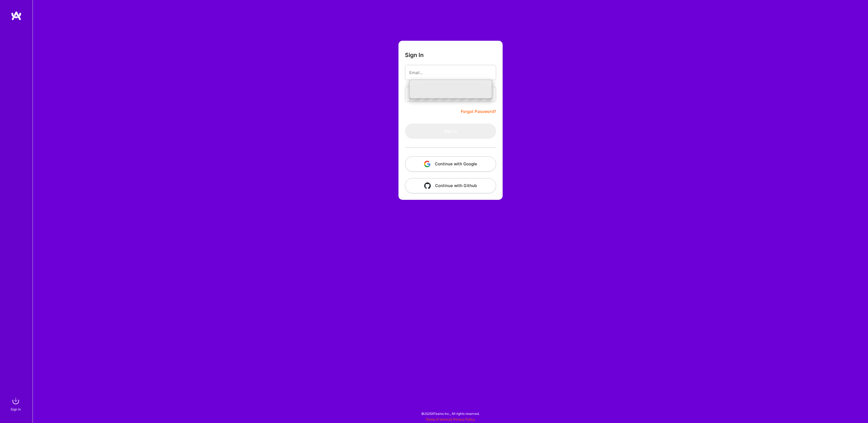 The width and height of the screenshot is (868, 423). What do you see at coordinates (450, 414) in the screenshot?
I see `div: © 2025 ATeams Inc., All rights reserved.` at bounding box center [450, 414].